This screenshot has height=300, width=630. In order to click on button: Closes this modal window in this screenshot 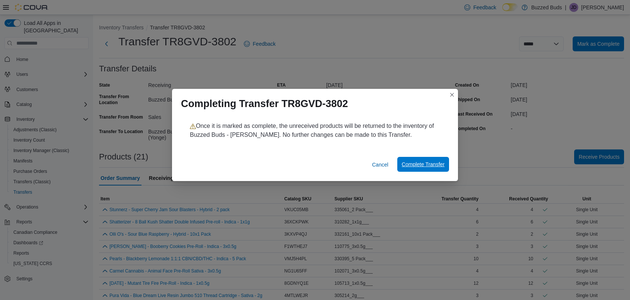, I will do `click(452, 95)`.